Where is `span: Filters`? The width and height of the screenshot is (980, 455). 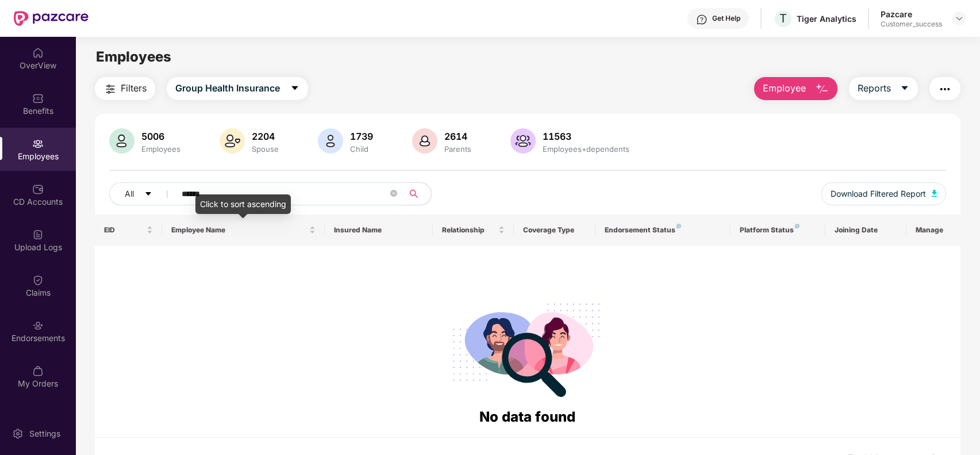
span: Filters is located at coordinates (133, 88).